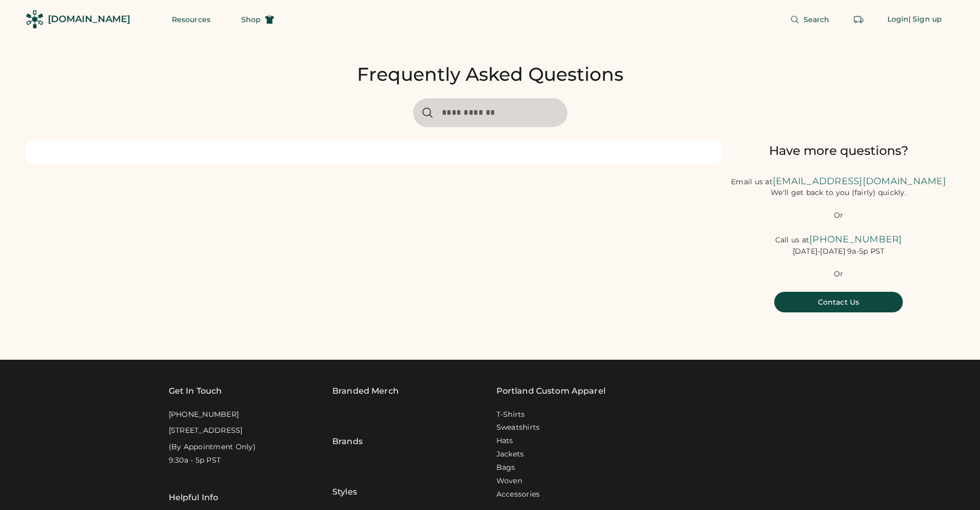  Describe the element at coordinates (191, 19) in the screenshot. I see `button: Resources` at that location.